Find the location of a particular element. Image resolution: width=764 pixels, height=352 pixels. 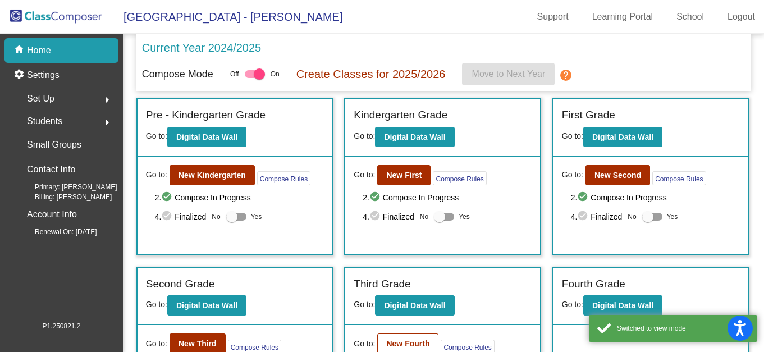

p: Settings is located at coordinates (43, 75).